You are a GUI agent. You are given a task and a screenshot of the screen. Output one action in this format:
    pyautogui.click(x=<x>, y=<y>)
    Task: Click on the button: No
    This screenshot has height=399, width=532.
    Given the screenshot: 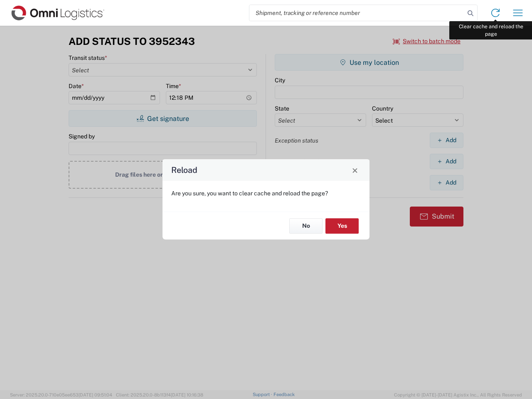 What is the action you would take?
    pyautogui.click(x=306, y=226)
    